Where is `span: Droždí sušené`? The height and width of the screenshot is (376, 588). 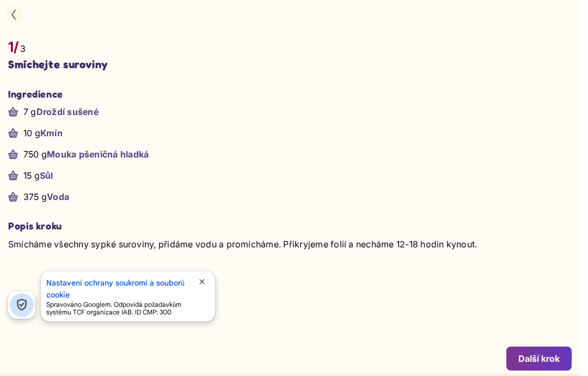
span: Droždí sušené is located at coordinates (68, 112).